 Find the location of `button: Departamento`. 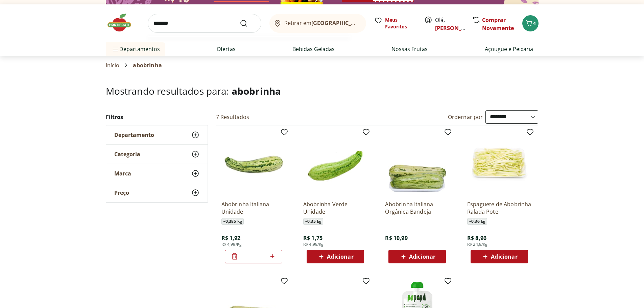

button: Departamento is located at coordinates (157, 135).